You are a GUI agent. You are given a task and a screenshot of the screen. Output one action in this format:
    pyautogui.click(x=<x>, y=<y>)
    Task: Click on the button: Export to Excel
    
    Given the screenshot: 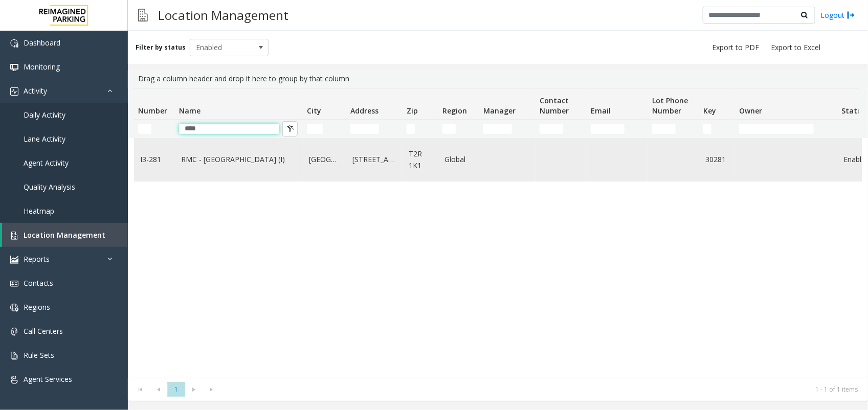 What is the action you would take?
    pyautogui.click(x=796, y=48)
    